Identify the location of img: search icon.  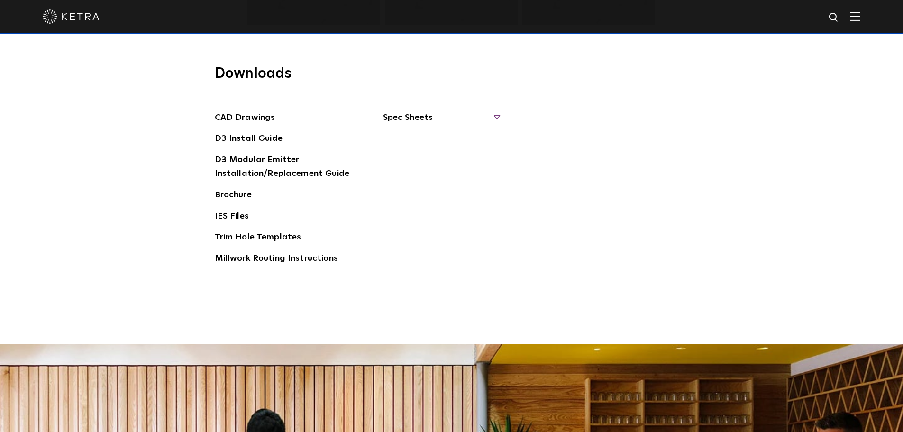
(834, 18).